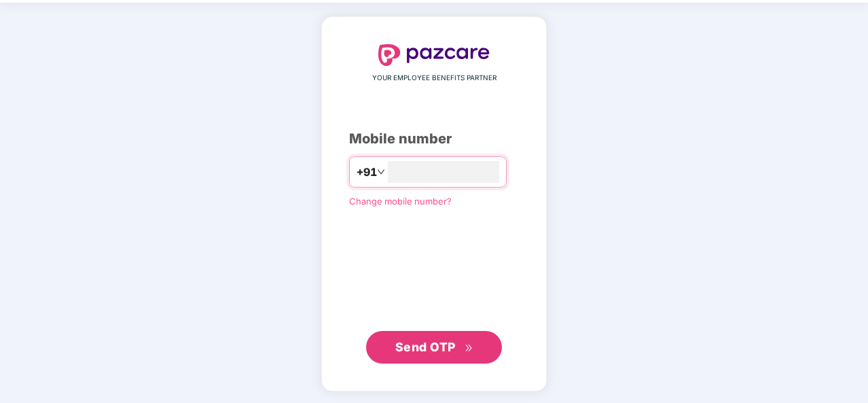  Describe the element at coordinates (426, 347) in the screenshot. I see `span: Send OTP` at that location.